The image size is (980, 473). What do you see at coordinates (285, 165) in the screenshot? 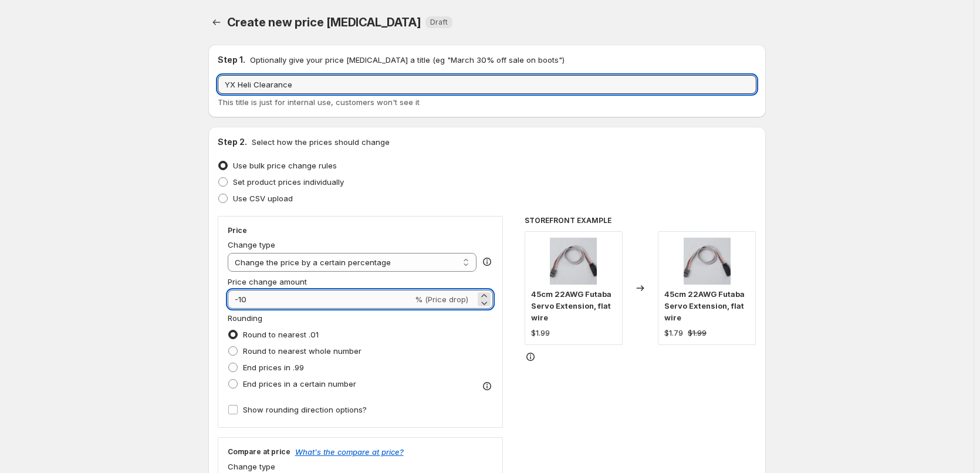
I see `span: Use bulk price change rules` at bounding box center [285, 165].